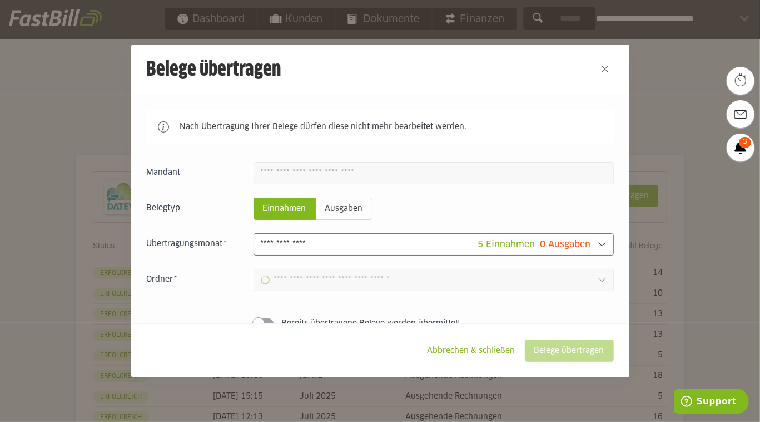 The height and width of the screenshot is (422, 760). What do you see at coordinates (285, 209) in the screenshot?
I see `sl-radio-button: Einnahmen` at bounding box center [285, 209].